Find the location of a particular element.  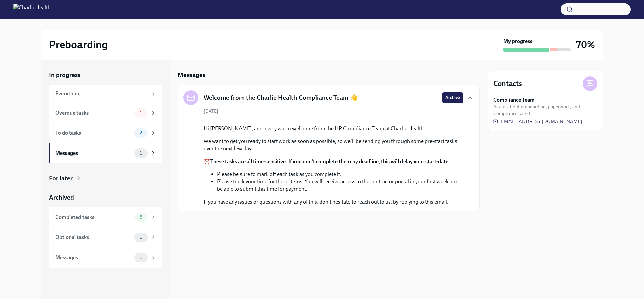

strong: My progress is located at coordinates (518, 41).